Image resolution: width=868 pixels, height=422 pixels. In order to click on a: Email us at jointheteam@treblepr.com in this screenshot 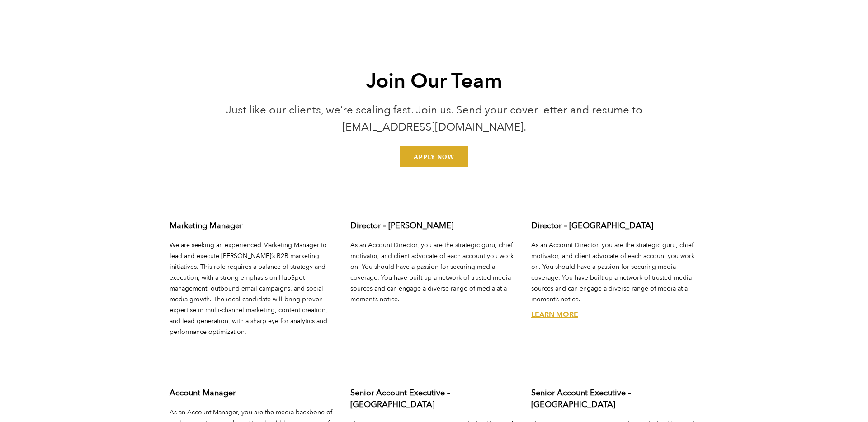, I will do `click(434, 156)`.